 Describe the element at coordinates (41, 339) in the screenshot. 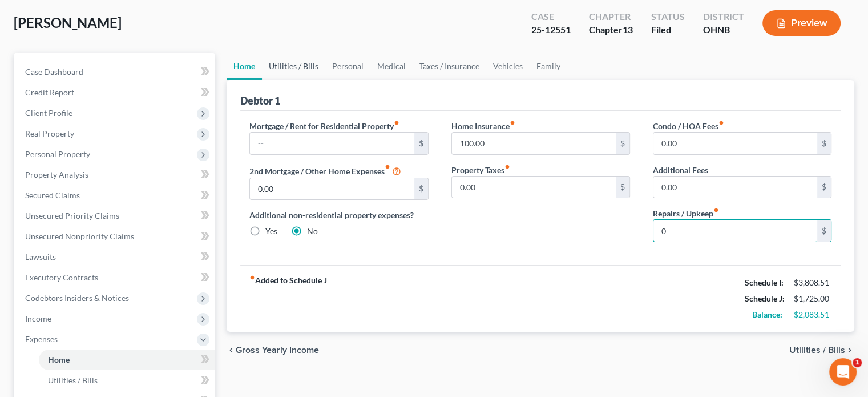

I see `span: Expenses` at that location.